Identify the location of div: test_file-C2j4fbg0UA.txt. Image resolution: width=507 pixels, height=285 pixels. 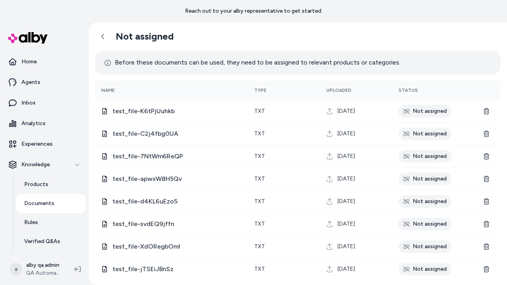
(171, 134).